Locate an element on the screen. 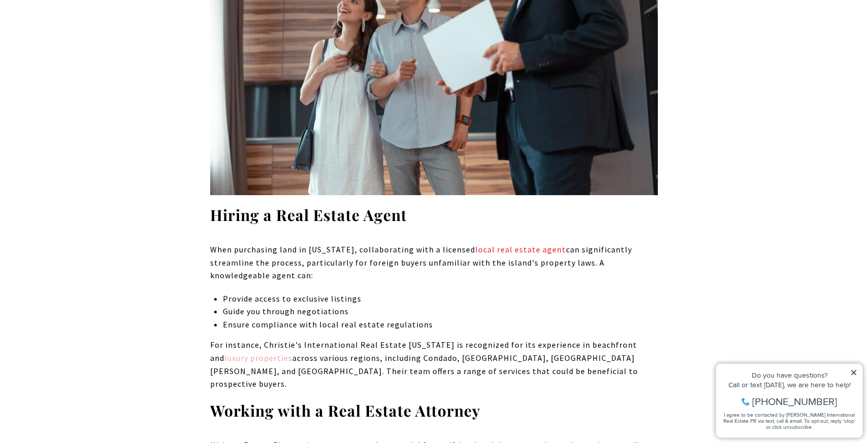 The width and height of the screenshot is (868, 443). a: luxury properties is located at coordinates (258, 358).